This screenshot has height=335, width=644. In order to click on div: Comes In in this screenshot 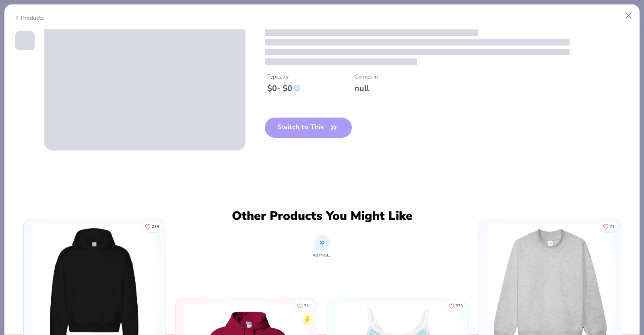, I will do `click(366, 77)`.